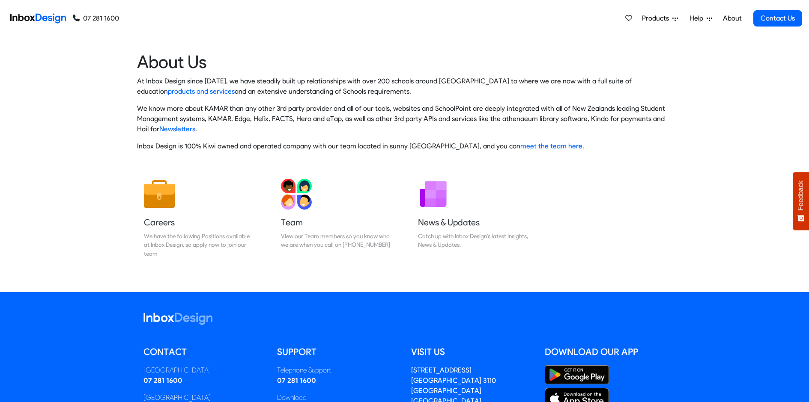  What do you see at coordinates (405, 119) in the screenshot?
I see `p: We know more about KAMAR than any other 3rd party provider and all of our tools, websites and Sch...` at bounding box center [405, 119].